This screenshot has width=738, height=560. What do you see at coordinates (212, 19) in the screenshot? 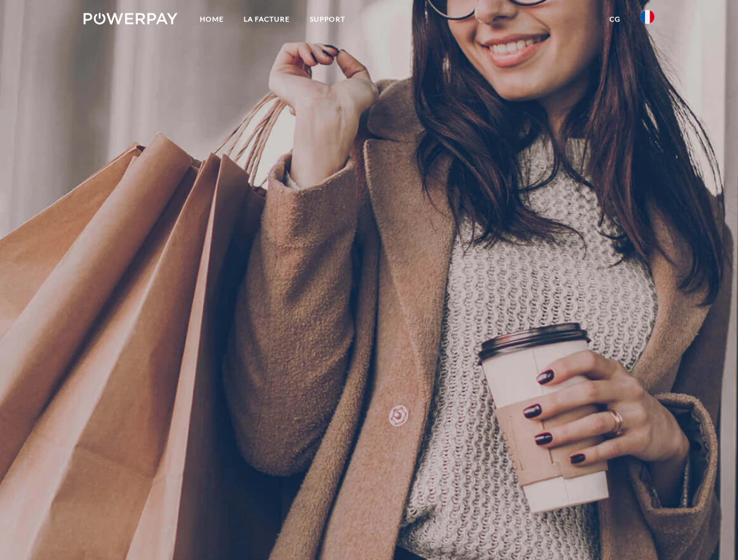
I see `a: Home` at bounding box center [212, 19].